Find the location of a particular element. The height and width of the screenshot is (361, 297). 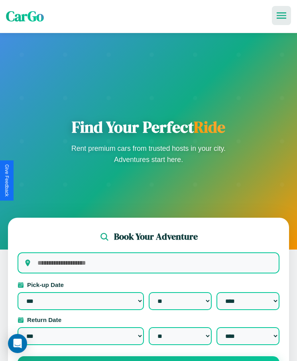

label: Return Date is located at coordinates (148, 320).